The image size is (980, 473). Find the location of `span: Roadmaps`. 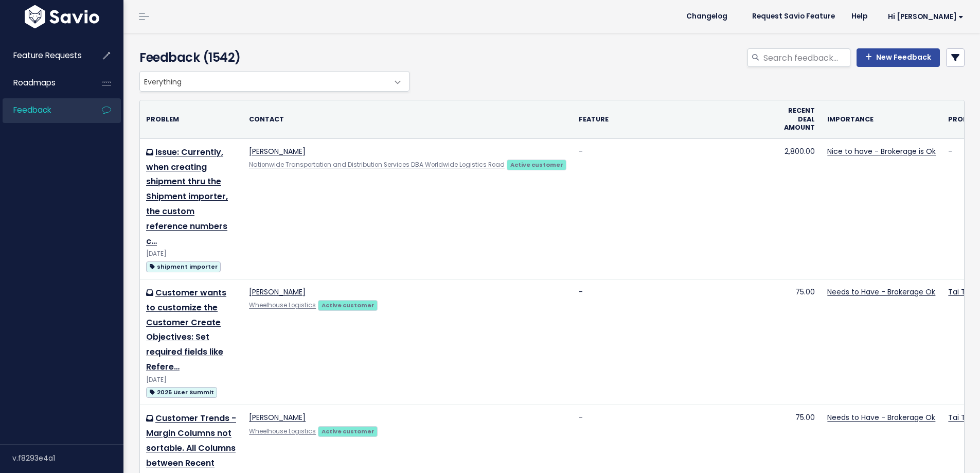

span: Roadmaps is located at coordinates (35, 83).